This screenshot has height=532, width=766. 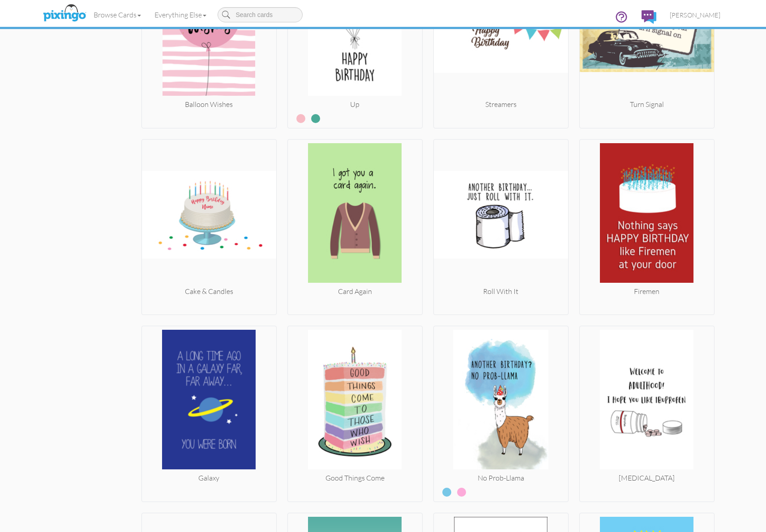 I want to click on img: 20210121-235214-5fa8a8798dc5-250.jpg, so click(x=501, y=401).